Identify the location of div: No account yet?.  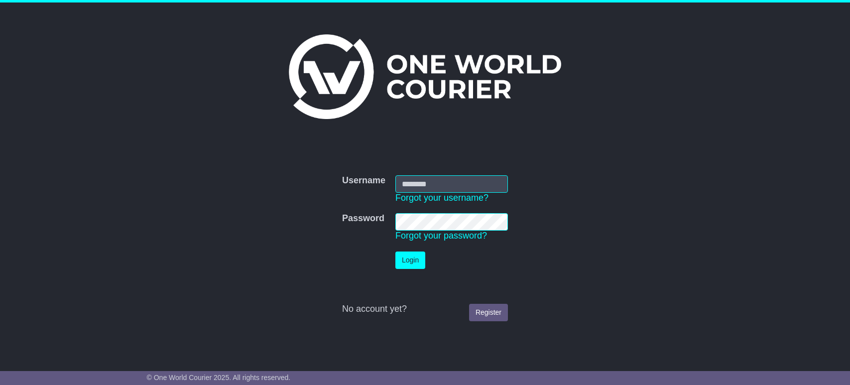
(425, 309).